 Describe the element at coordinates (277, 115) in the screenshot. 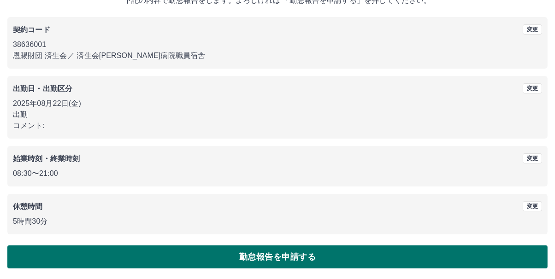

I see `p: 出勤` at that location.